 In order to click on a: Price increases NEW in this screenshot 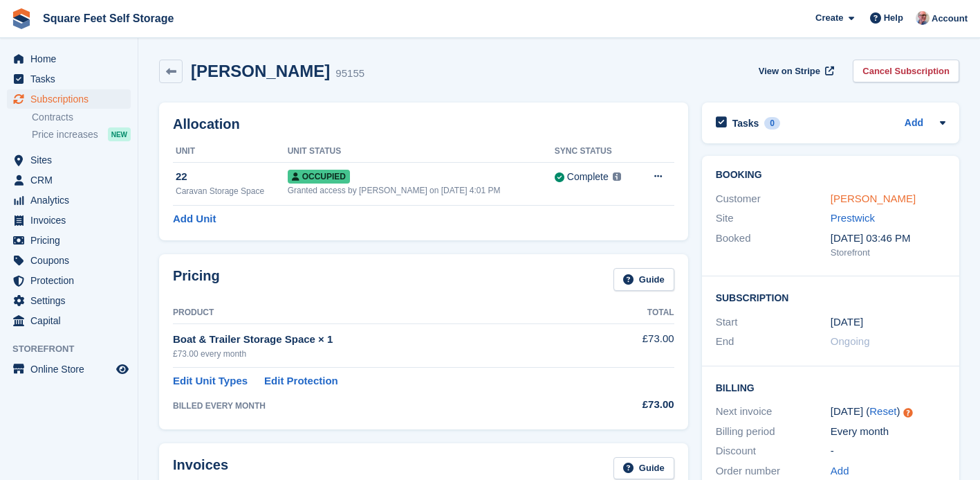, I will do `click(81, 134)`.